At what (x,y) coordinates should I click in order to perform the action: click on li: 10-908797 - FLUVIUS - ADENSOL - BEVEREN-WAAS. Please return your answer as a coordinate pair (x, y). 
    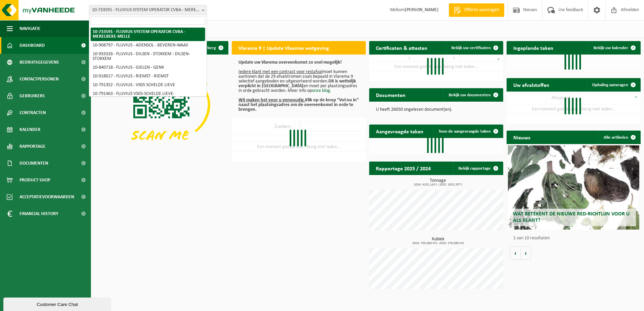
    Looking at the image, I should click on (148, 45).